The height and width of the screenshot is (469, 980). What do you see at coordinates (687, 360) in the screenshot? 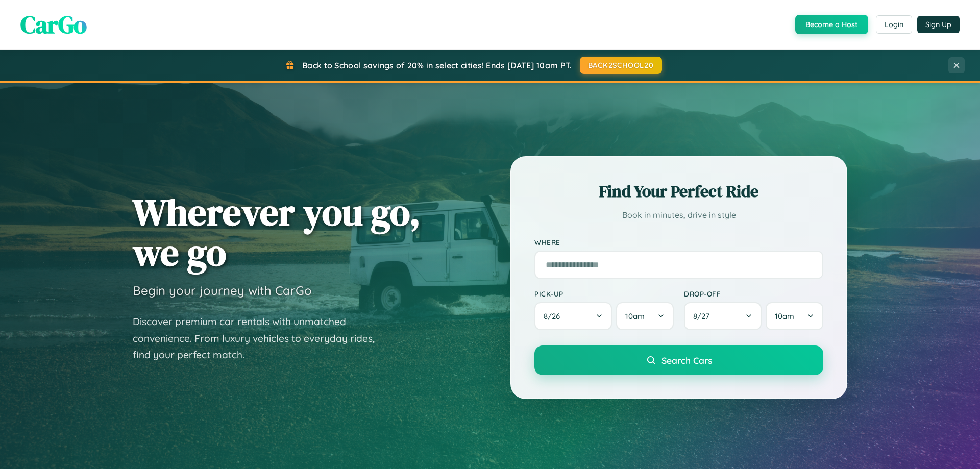
I see `span: Search Cars` at bounding box center [687, 360].